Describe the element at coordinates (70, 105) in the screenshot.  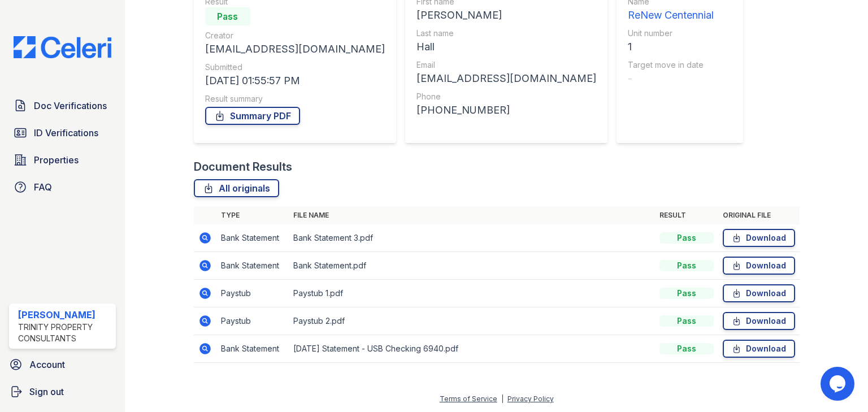
I see `span: Doc Verifications` at that location.